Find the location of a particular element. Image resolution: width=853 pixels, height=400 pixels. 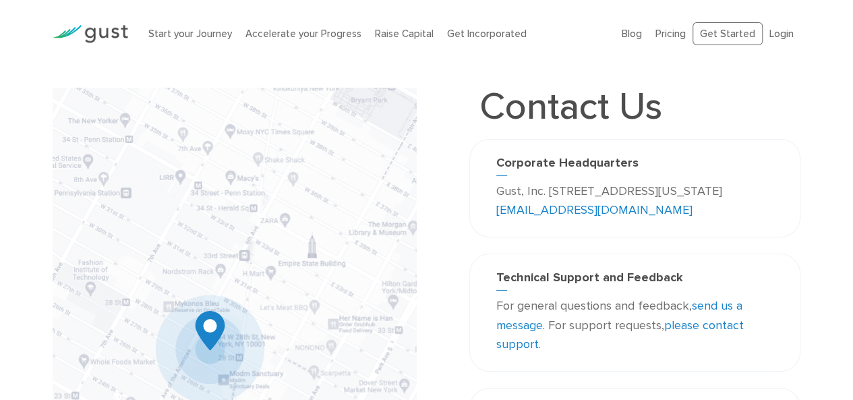

a: Get Started is located at coordinates (728, 34).